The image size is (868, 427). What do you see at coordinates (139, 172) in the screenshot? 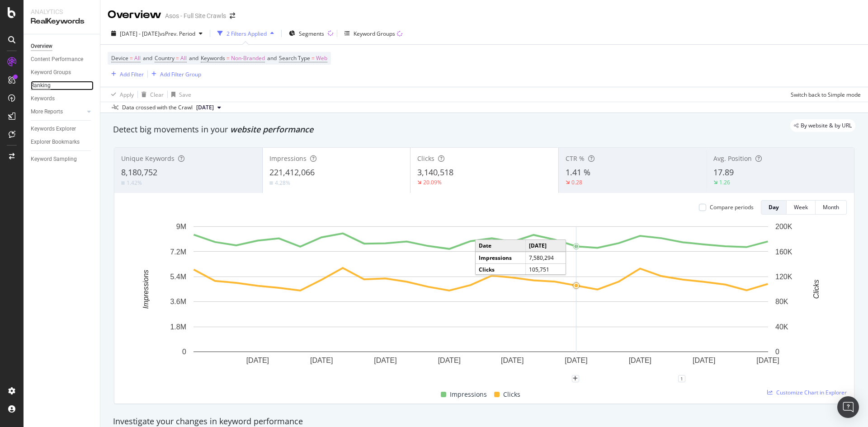
I see `span: 8,180,752` at bounding box center [139, 172].